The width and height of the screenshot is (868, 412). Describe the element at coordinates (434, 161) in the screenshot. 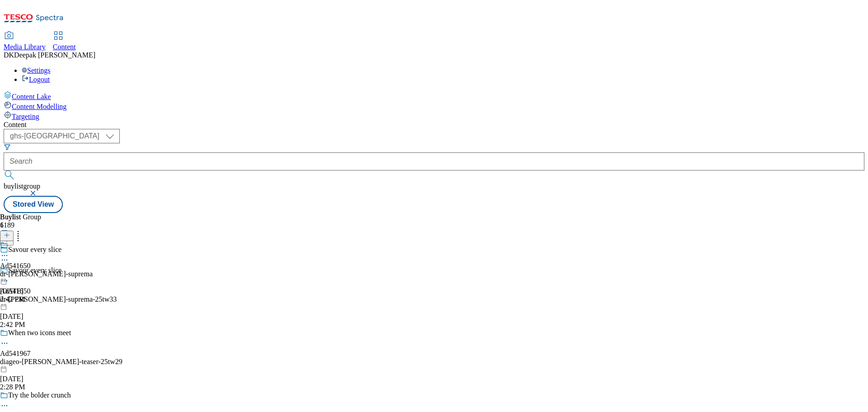

I see `input: Search` at that location.